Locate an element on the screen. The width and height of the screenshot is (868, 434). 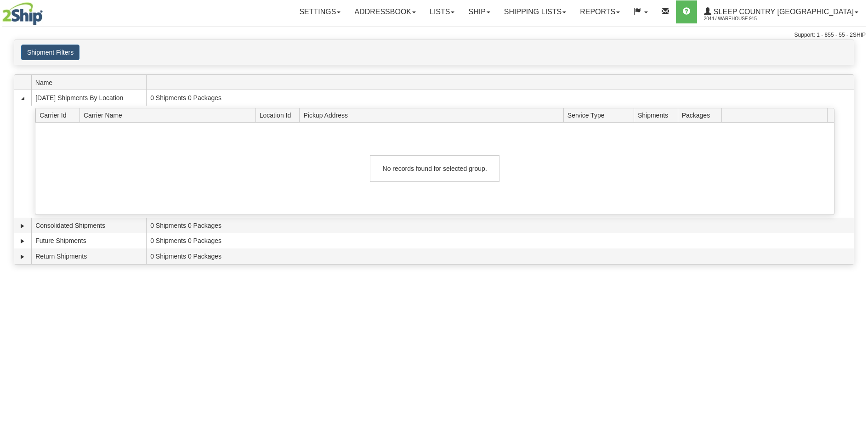
a: Shipping lists is located at coordinates (535, 12).